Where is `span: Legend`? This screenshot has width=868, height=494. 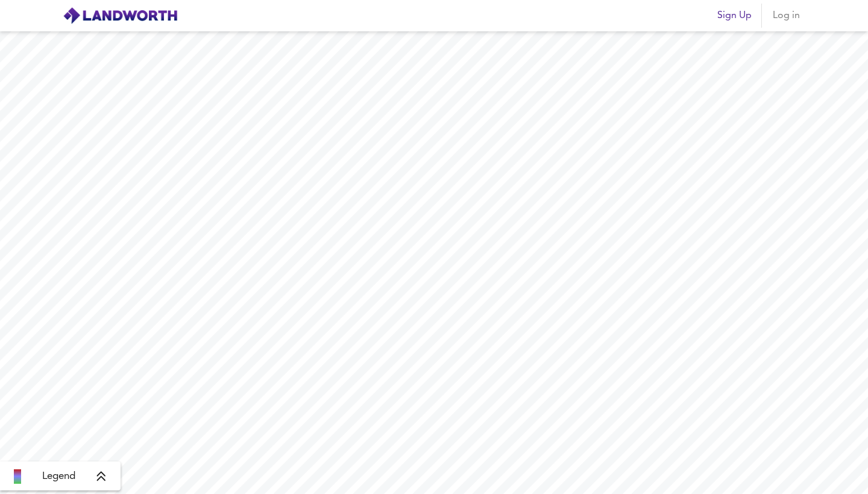 span: Legend is located at coordinates (58, 477).